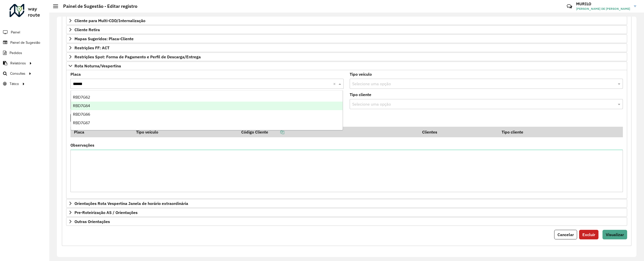 Image resolution: width=644 pixels, height=261 pixels. What do you see at coordinates (137, 57) in the screenshot?
I see `span: Restrições Spot: Forma de Pagamento e Perfil de Descarga/Entrega` at bounding box center [137, 57].